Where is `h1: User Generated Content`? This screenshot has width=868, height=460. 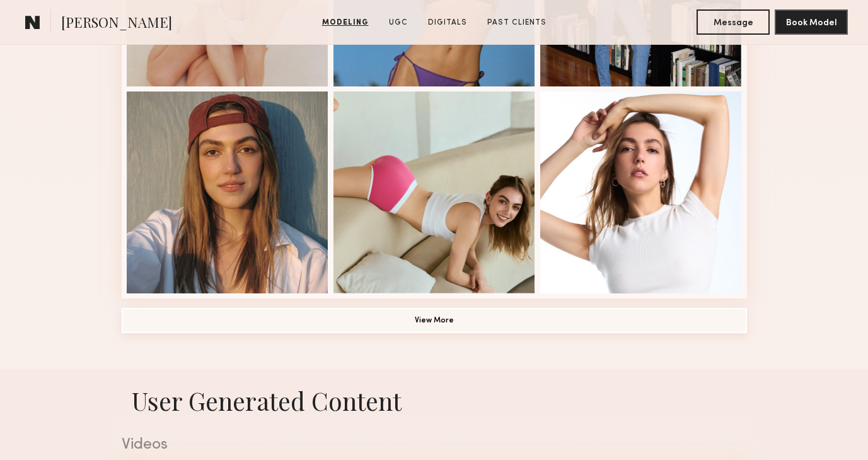
h1: User Generated Content is located at coordinates (434, 401).